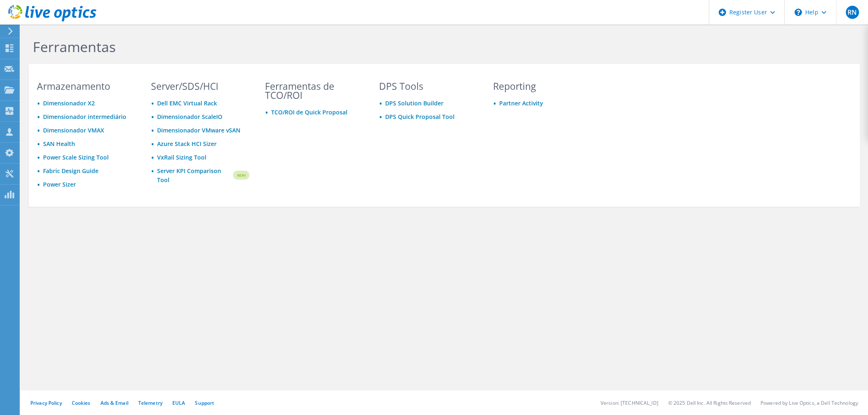  Describe the element at coordinates (852, 12) in the screenshot. I see `span: RN` at that location.